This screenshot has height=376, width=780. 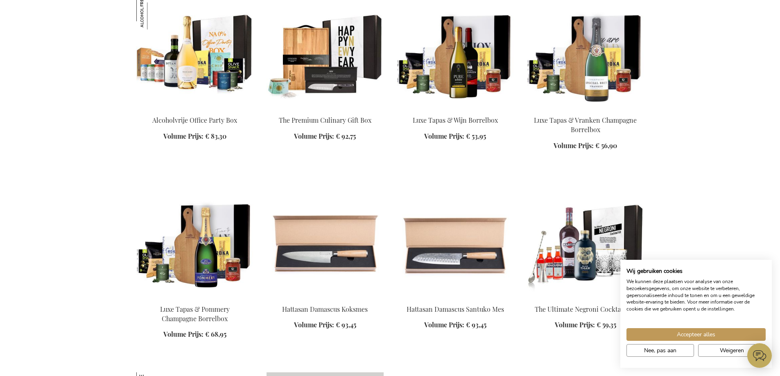 What do you see at coordinates (216, 136) in the screenshot?
I see `span: € 83,30` at bounding box center [216, 136].